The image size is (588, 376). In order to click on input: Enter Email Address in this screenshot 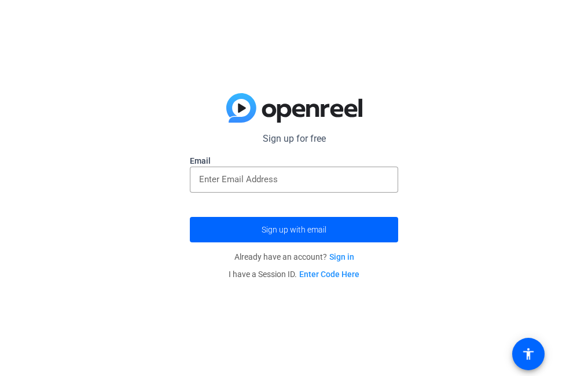, I will do `click(294, 179)`.